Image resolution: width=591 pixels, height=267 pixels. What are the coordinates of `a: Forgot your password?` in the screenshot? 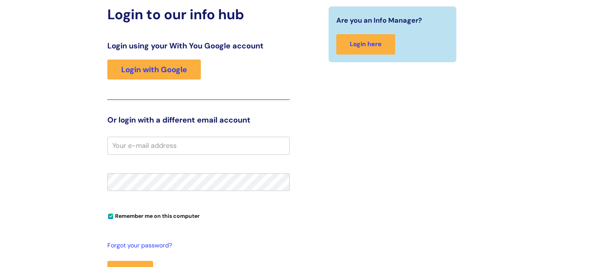 It's located at (196, 246).